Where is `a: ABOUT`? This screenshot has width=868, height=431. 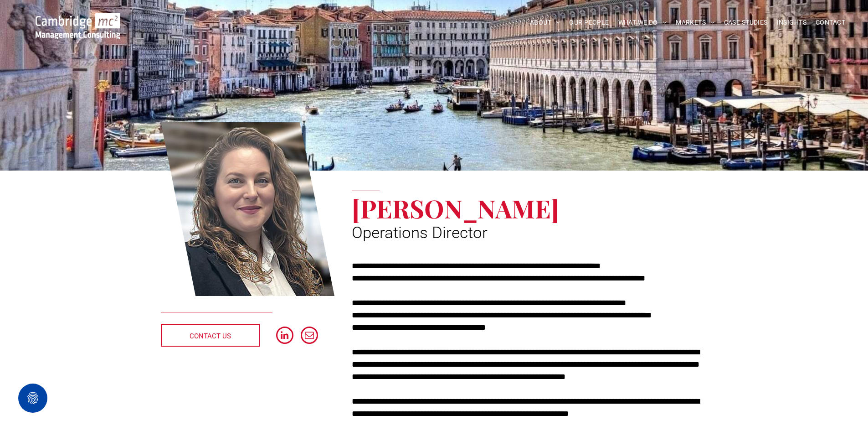 a: ABOUT is located at coordinates (545, 22).